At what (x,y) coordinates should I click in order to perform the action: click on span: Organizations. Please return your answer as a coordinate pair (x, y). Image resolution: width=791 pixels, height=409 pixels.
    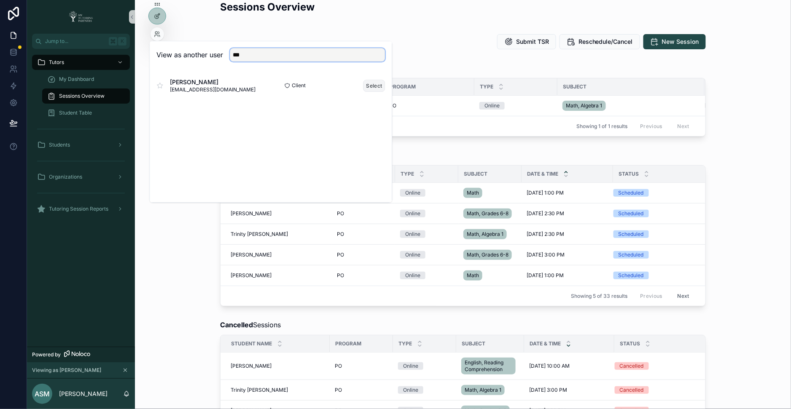
    Looking at the image, I should click on (65, 177).